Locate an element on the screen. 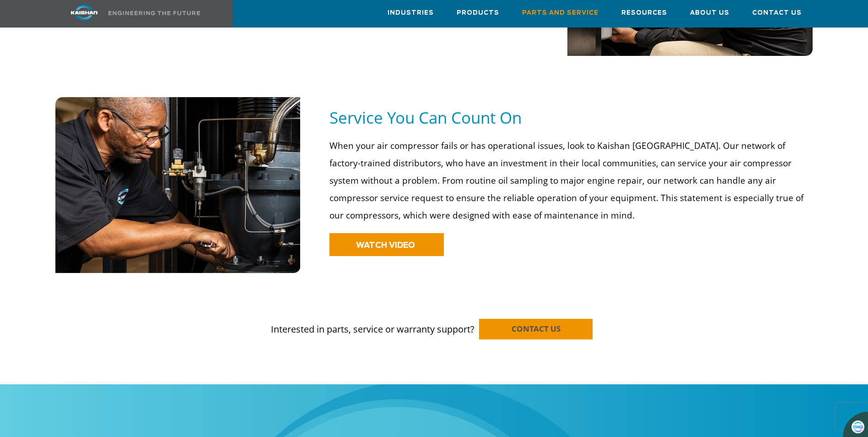 The width and height of the screenshot is (868, 437). span: Parts and Service is located at coordinates (560, 13).